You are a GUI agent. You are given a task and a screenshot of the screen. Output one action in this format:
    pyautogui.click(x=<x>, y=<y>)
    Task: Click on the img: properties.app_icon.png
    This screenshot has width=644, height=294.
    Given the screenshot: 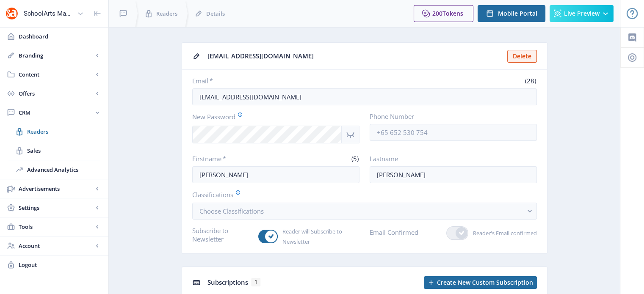 What is the action you would take?
    pyautogui.click(x=12, y=14)
    